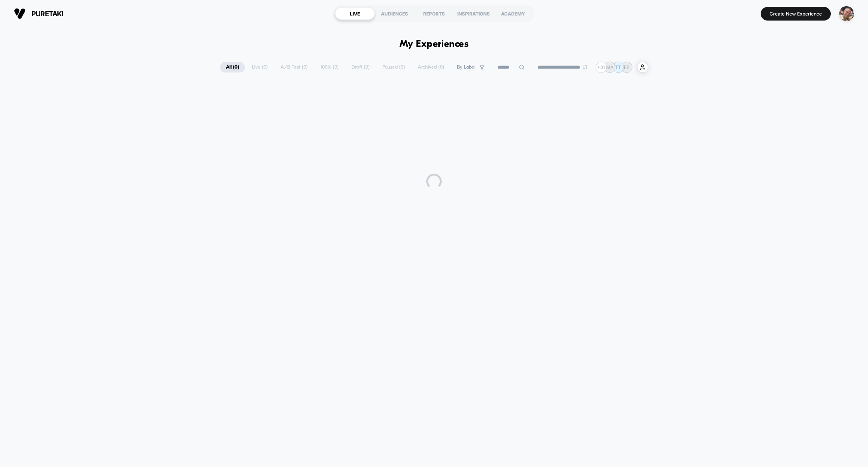 The height and width of the screenshot is (467, 868). I want to click on p: TT, so click(619, 67).